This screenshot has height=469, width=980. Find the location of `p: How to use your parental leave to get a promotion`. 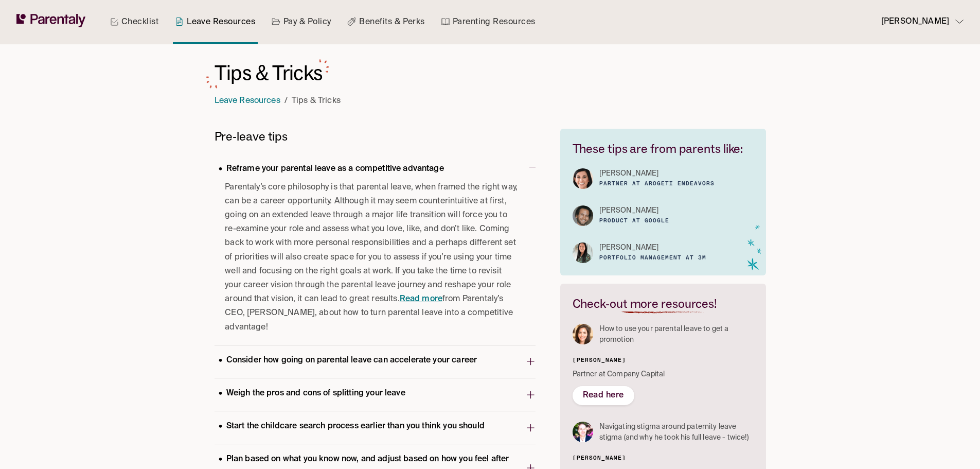

p: How to use your parental leave to get a promotion is located at coordinates (676, 335).